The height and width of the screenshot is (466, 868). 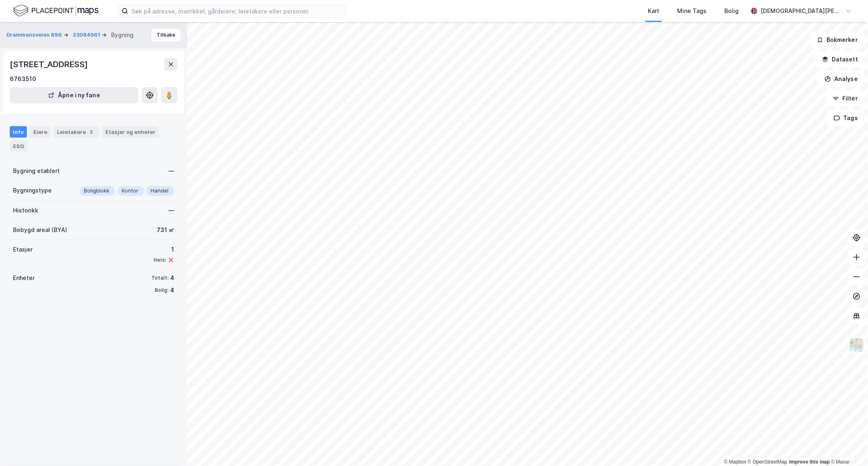 What do you see at coordinates (40, 132) in the screenshot?
I see `div: Eiere` at bounding box center [40, 132].